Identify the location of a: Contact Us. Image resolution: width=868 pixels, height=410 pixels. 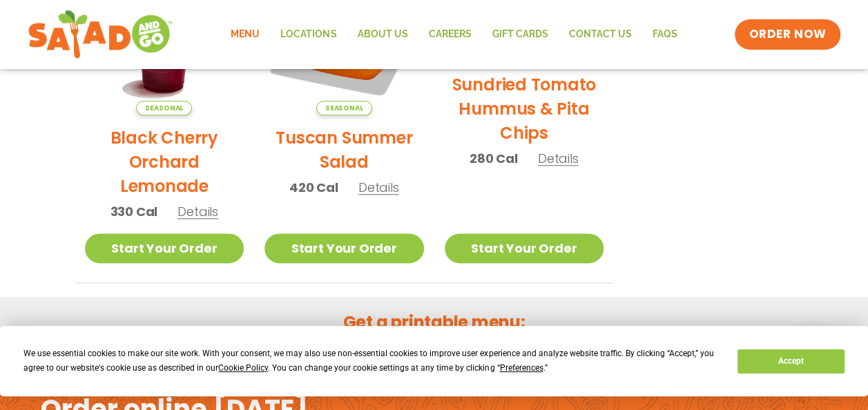
(600, 34).